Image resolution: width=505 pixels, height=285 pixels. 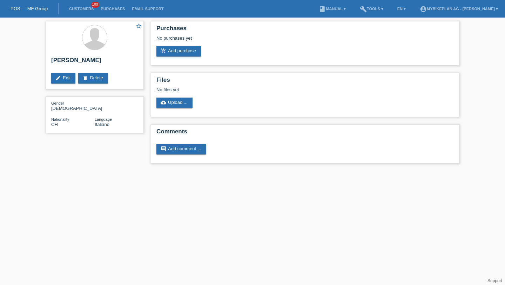 I want to click on a: EN ▾, so click(x=402, y=9).